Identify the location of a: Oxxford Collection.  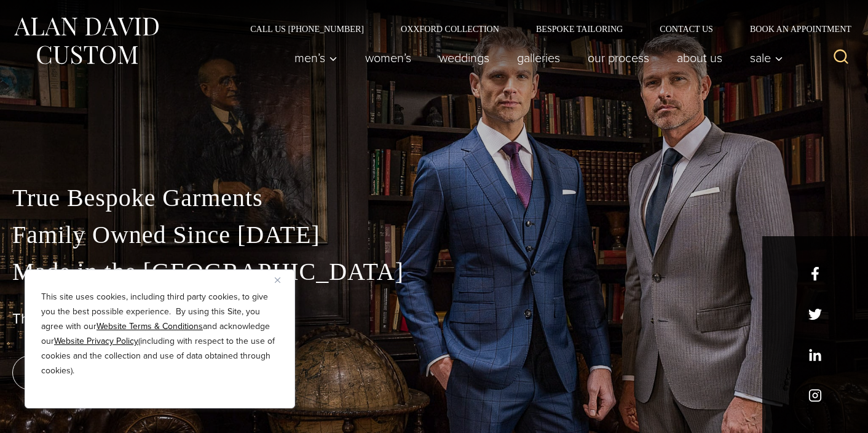
(450, 29).